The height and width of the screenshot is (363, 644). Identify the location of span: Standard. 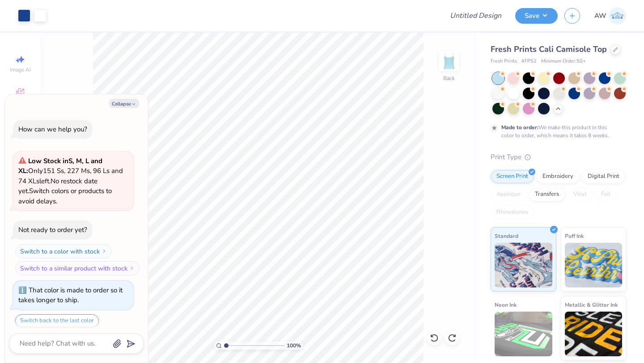
(506, 236).